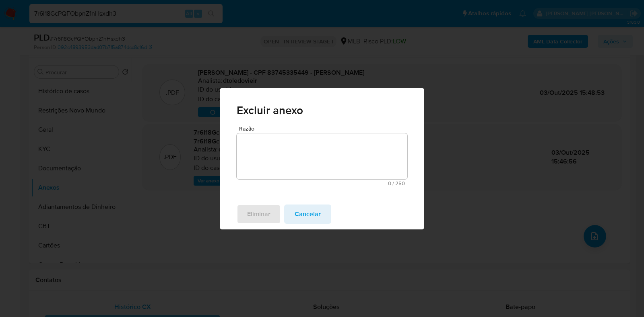 Image resolution: width=644 pixels, height=317 pixels. I want to click on button: cancel.action, so click(308, 214).